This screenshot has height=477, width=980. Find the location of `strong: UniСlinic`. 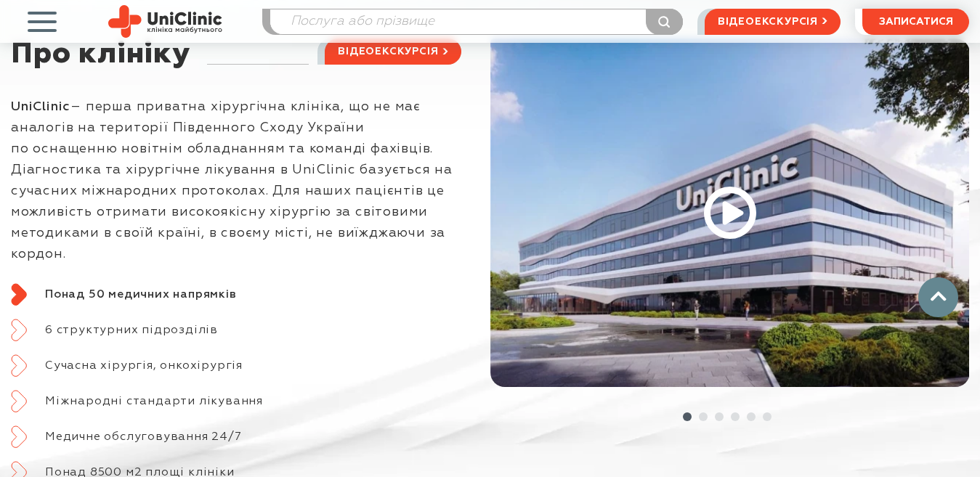

strong: UniСlinic is located at coordinates (41, 107).